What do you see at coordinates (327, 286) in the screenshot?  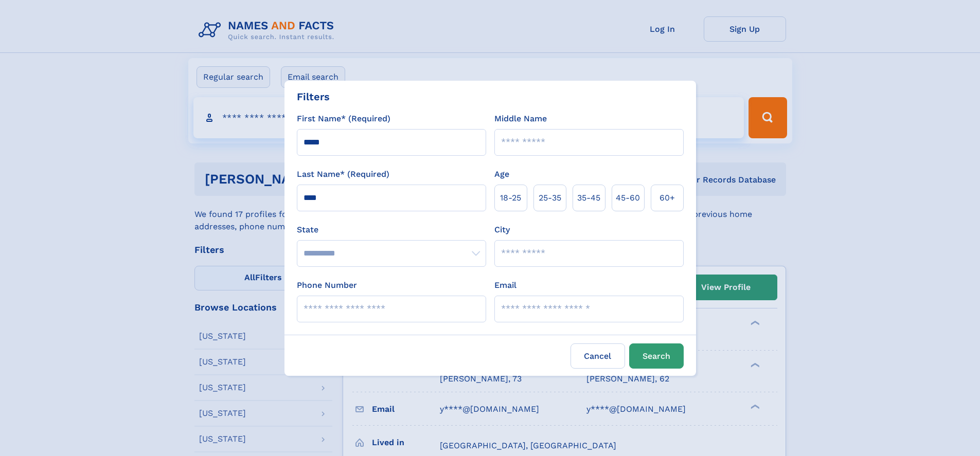 I see `label: Phone Number` at bounding box center [327, 286].